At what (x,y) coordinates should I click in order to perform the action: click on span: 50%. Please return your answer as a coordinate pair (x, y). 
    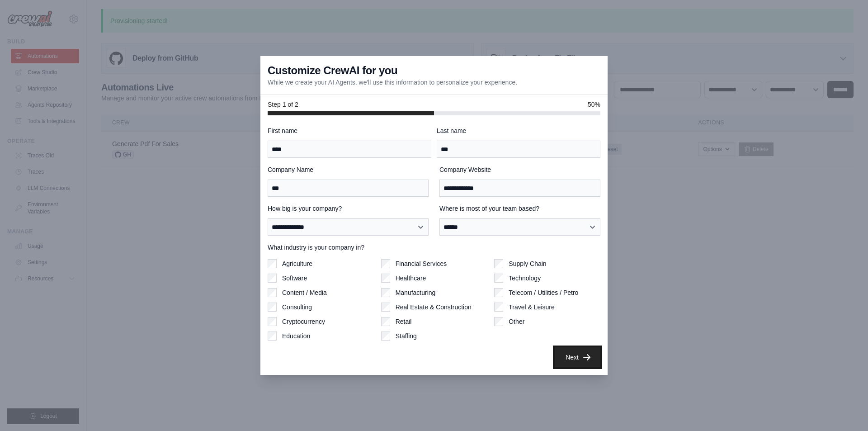
    Looking at the image, I should click on (595, 105).